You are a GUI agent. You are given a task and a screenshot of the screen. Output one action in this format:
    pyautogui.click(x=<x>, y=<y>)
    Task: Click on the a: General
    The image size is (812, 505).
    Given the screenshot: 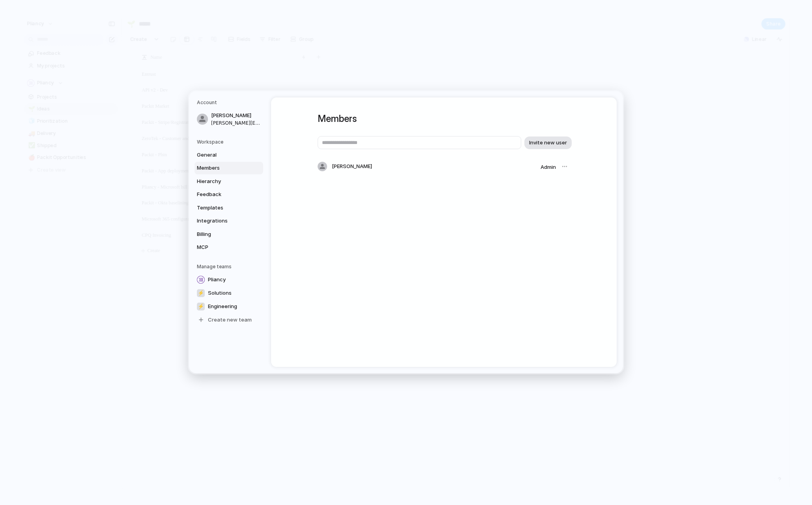 What is the action you would take?
    pyautogui.click(x=229, y=155)
    